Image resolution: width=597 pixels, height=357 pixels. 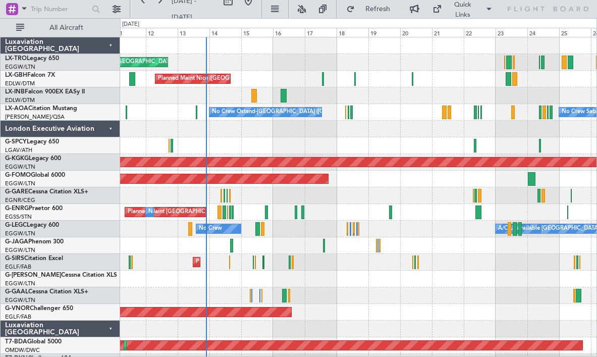 I want to click on input: Trip Number, so click(x=60, y=9).